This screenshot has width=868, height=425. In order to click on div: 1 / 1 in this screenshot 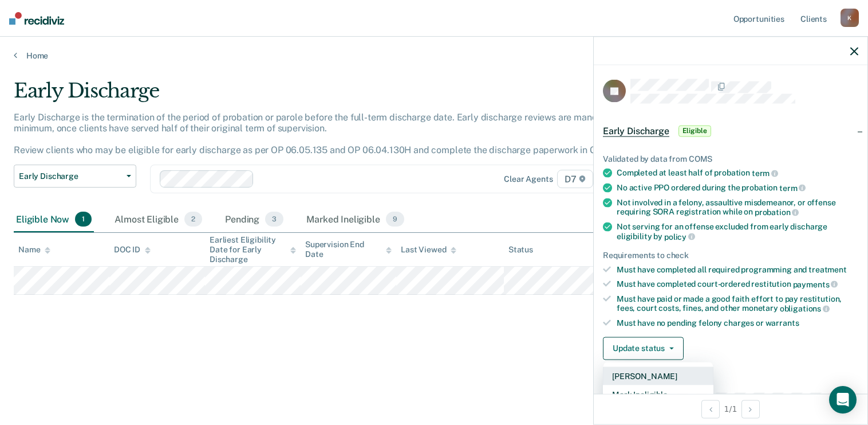, I will do `click(731, 408)`.